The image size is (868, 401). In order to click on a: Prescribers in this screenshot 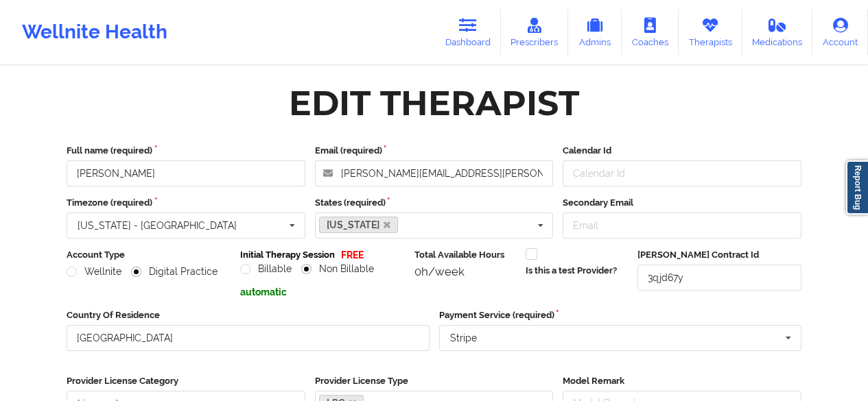, I will do `click(534, 32)`.